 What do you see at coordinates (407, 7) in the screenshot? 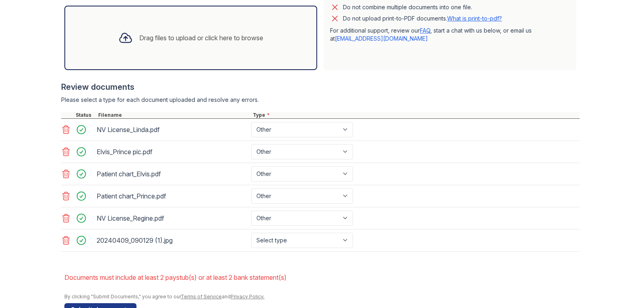
I see `div: Do not combine multiple documents into one file.` at bounding box center [407, 7].